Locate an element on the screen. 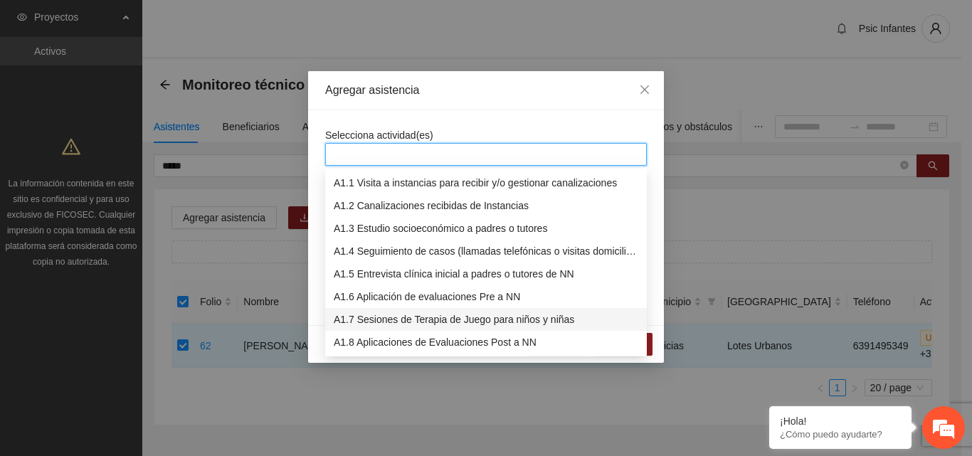 The width and height of the screenshot is (972, 456). div: A1.6 Aplicación de evaluaciones Pre a NN is located at coordinates (486, 297).